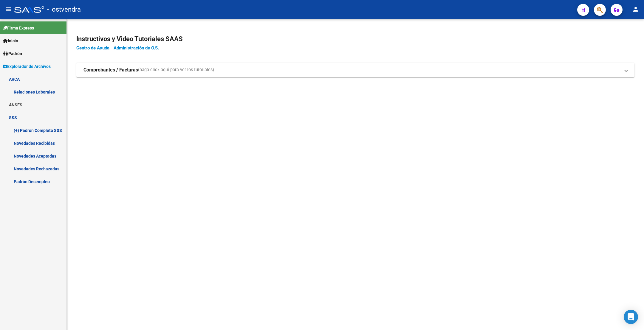 Image resolution: width=644 pixels, height=330 pixels. Describe the element at coordinates (13, 54) in the screenshot. I see `span: Padrón` at that location.